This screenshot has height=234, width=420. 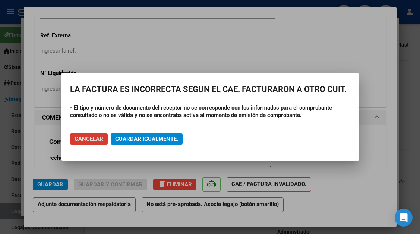 What do you see at coordinates (146, 139) in the screenshot?
I see `button: Guardar igualmente.` at bounding box center [146, 139].